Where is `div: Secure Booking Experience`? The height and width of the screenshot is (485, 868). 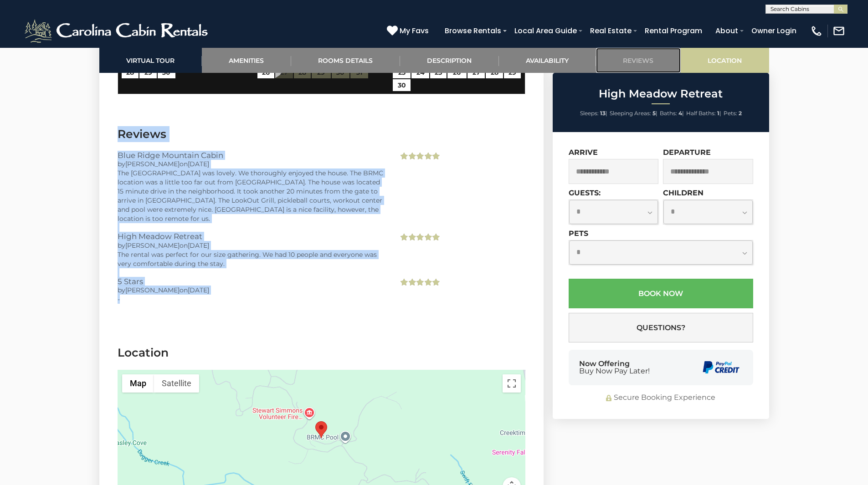 div: Secure Booking Experience is located at coordinates (661, 398).